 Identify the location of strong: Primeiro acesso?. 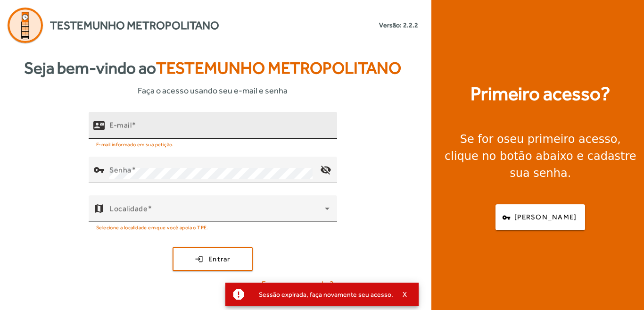
(540, 94).